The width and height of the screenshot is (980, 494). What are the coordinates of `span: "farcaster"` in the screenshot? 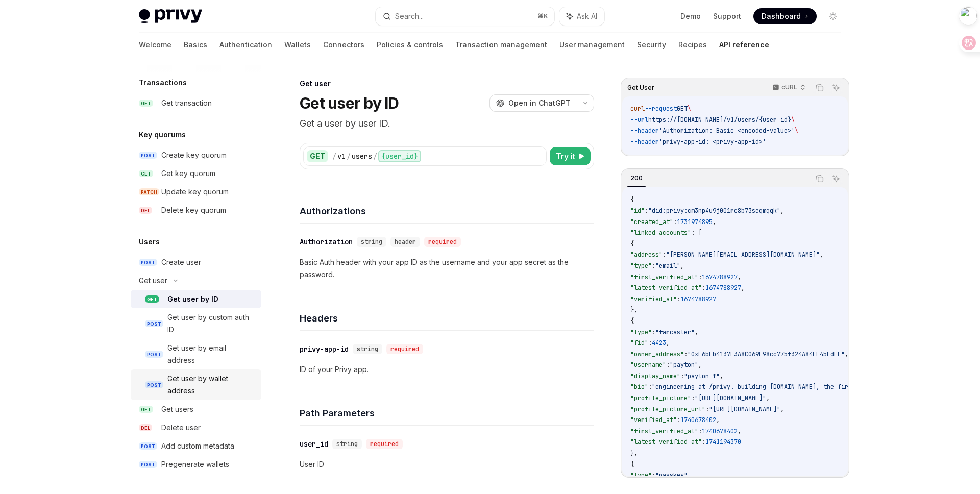 It's located at (675, 332).